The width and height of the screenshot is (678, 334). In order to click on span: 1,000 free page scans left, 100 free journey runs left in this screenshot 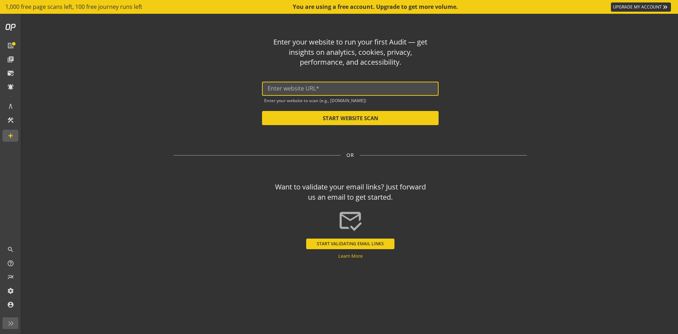, I will do `click(74, 7)`.